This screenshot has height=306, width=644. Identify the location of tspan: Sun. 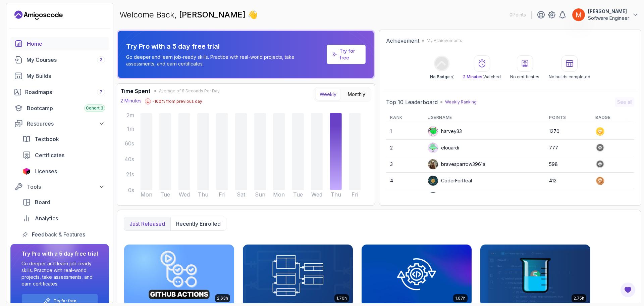
(260, 195).